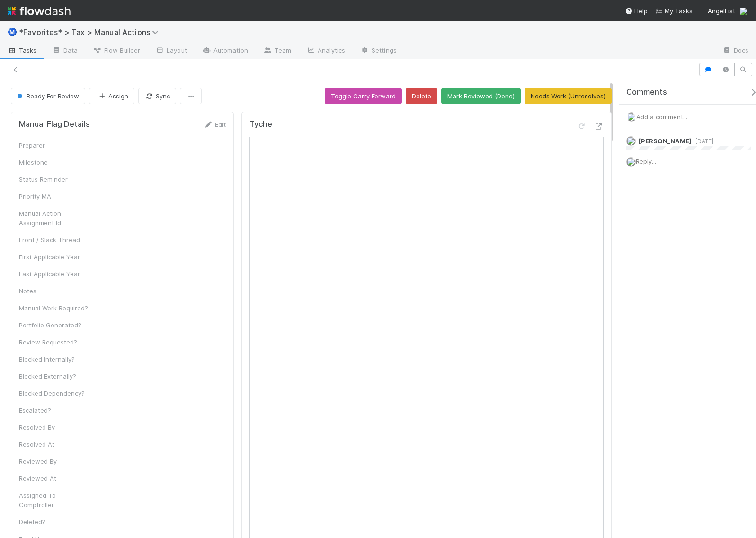  Describe the element at coordinates (54, 145) in the screenshot. I see `div: Preparer` at that location.